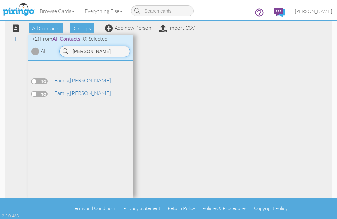 Image resolution: width=337 pixels, height=219 pixels. Describe the element at coordinates (224, 208) in the screenshot. I see `a: Policies & Procedures` at that location.